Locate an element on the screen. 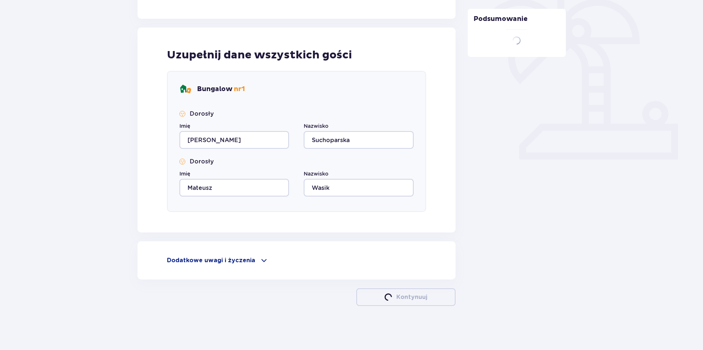 The width and height of the screenshot is (703, 350). button: loaderKontynuuj is located at coordinates (406, 297).